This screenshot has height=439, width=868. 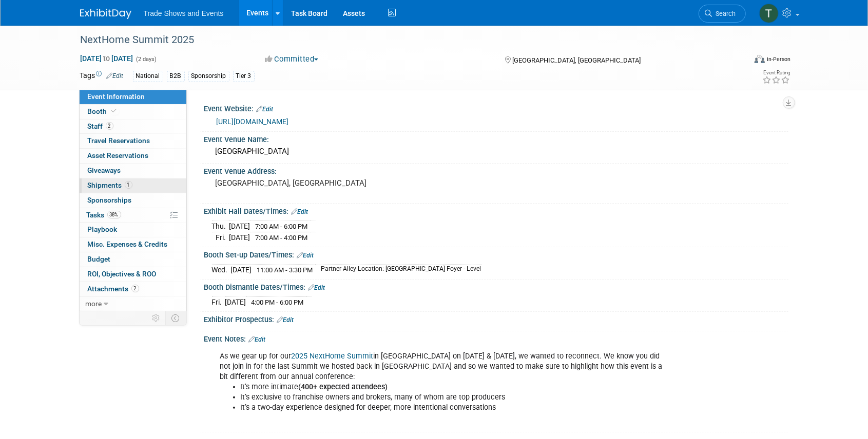 What do you see at coordinates (99, 259) in the screenshot?
I see `span: Budget` at bounding box center [99, 259].